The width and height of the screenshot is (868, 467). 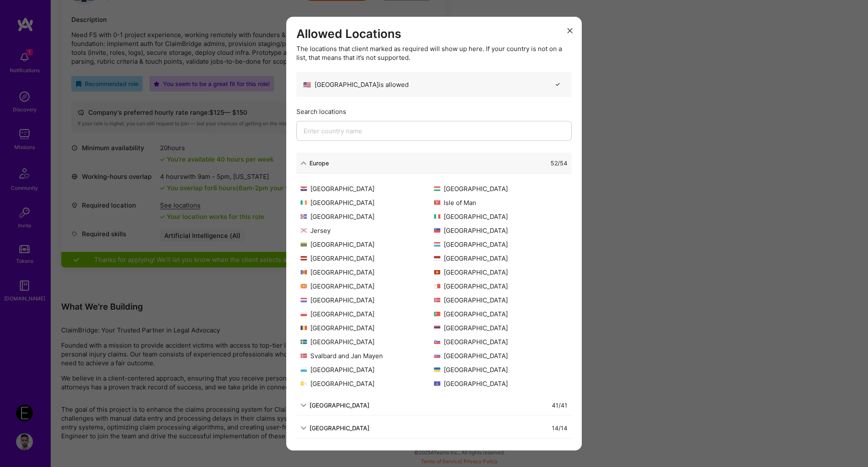 What do you see at coordinates (437, 258) in the screenshot?
I see `img: Monaco` at bounding box center [437, 258].